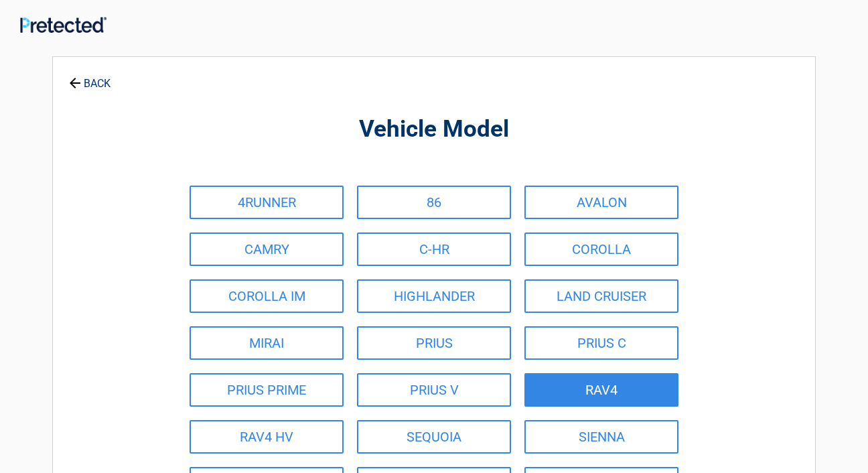 The height and width of the screenshot is (473, 868). I want to click on a: LAND CRUISER, so click(601, 296).